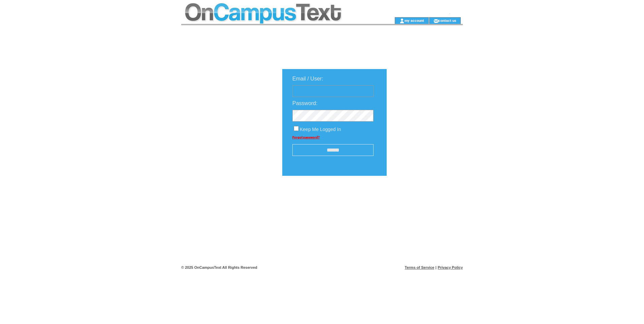  What do you see at coordinates (320, 129) in the screenshot?
I see `span: Keep Me Logged In` at bounding box center [320, 129].